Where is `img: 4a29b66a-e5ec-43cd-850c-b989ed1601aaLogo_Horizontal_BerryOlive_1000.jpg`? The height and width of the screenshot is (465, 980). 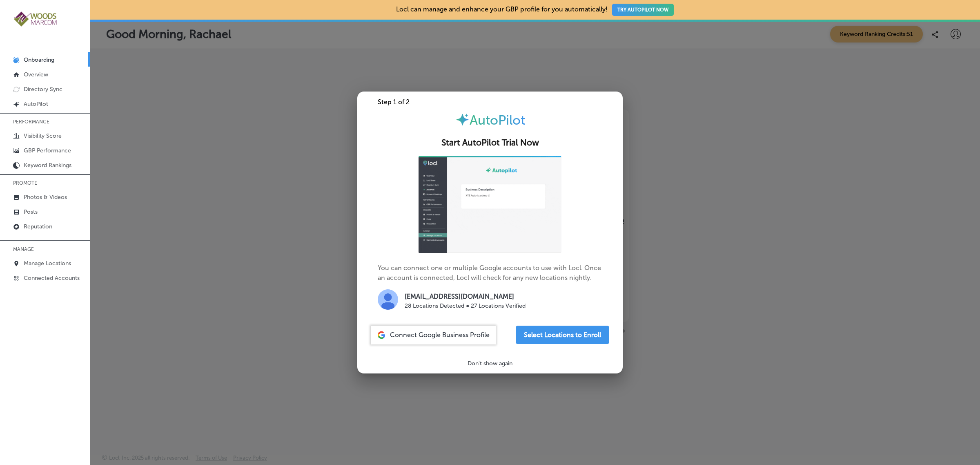
img: 4a29b66a-e5ec-43cd-850c-b989ed1601aaLogo_Horizontal_BerryOlive_1000.jpg is located at coordinates (35, 19).